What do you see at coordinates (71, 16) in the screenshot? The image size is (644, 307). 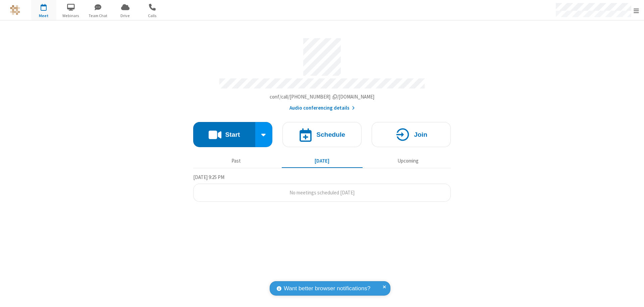 I see `span: Webinars` at bounding box center [71, 16].